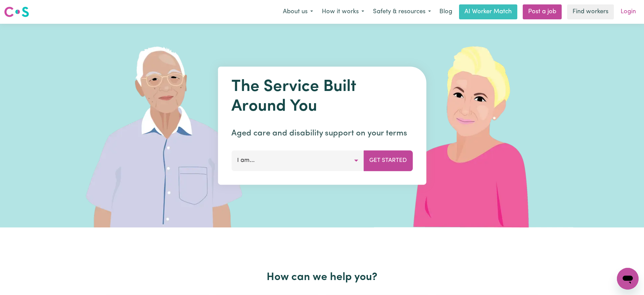 The width and height of the screenshot is (644, 295). I want to click on h1: The Service Built Around You, so click(322, 97).